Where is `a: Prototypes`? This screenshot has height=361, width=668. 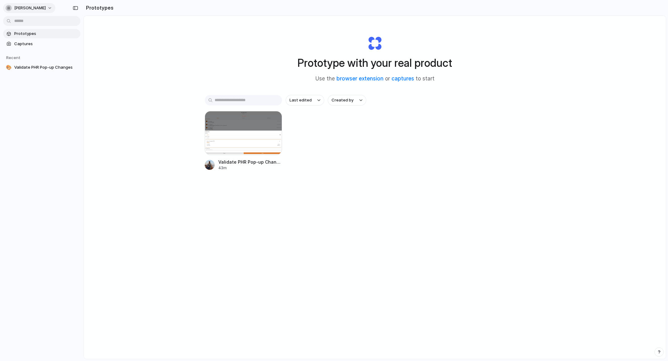
a: Prototypes is located at coordinates (42, 34).